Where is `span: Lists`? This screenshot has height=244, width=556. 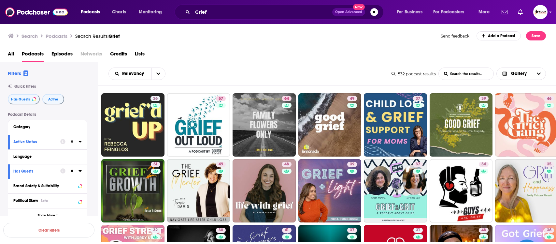 span: Lists is located at coordinates (140, 55).